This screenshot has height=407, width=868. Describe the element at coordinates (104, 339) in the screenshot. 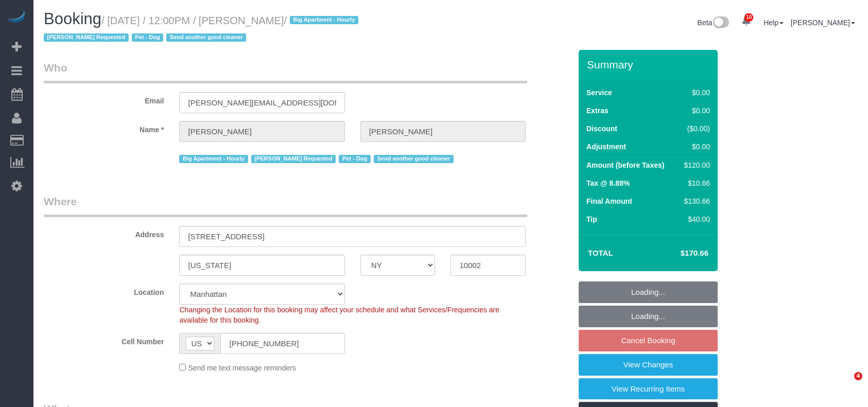

I see `label: Cell Number` at that location.